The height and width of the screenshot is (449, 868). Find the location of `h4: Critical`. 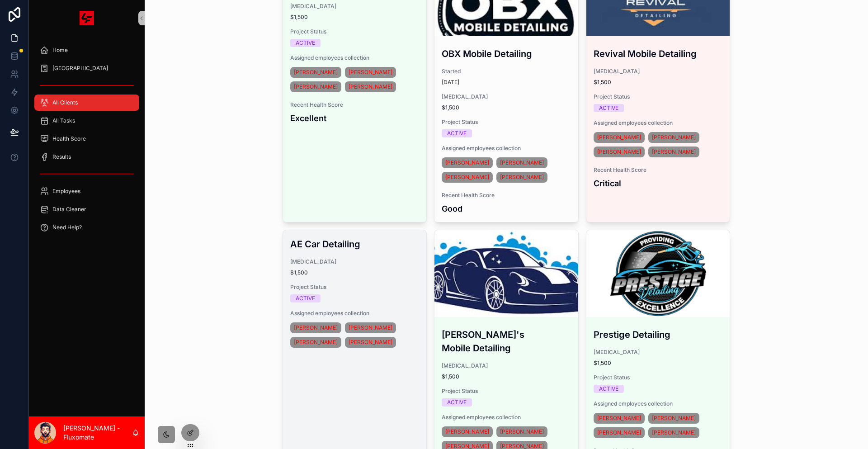

h4: Critical is located at coordinates (658, 183).